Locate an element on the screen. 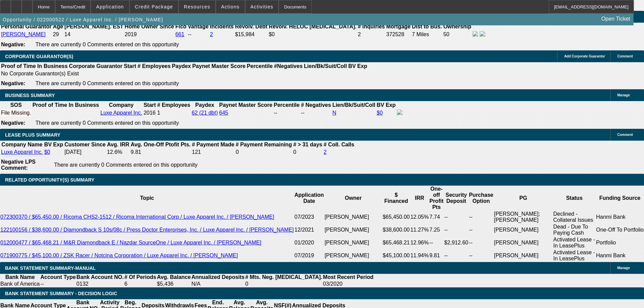 This screenshot has width=644, height=308. a: 122100156 / $38,600.00 / Diamondback S 10s/08c / Press Doctor Enterprises, Inc. / Luxe Apparel In... is located at coordinates (147, 230).